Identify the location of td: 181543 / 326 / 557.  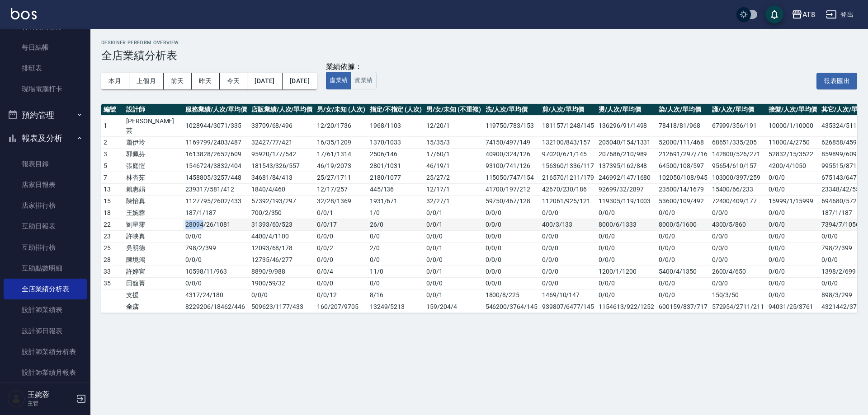
(281, 166).